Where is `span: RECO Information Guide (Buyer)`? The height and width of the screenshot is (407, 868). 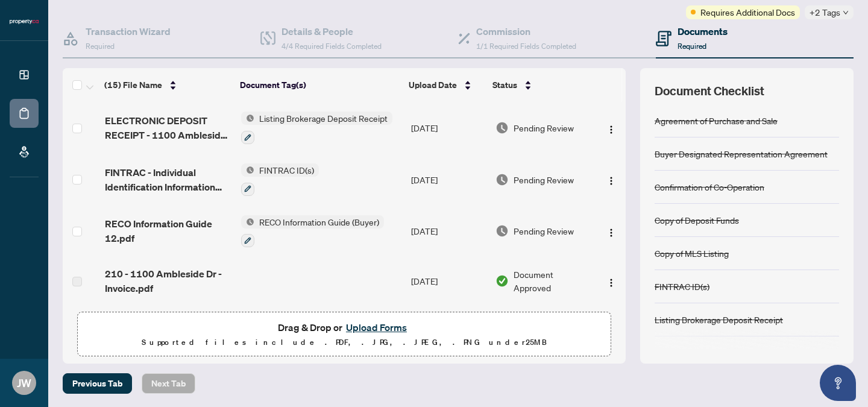 span: RECO Information Guide (Buyer) is located at coordinates (319, 222).